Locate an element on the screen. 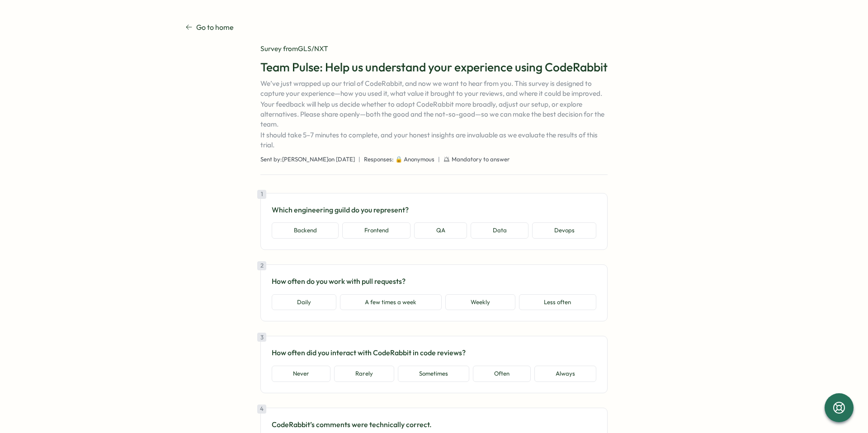 The image size is (868, 433). p: We’ve just wrapped up our trial of CodeRabbit, and now we want to hear from you. This survey is d... is located at coordinates (434, 114).